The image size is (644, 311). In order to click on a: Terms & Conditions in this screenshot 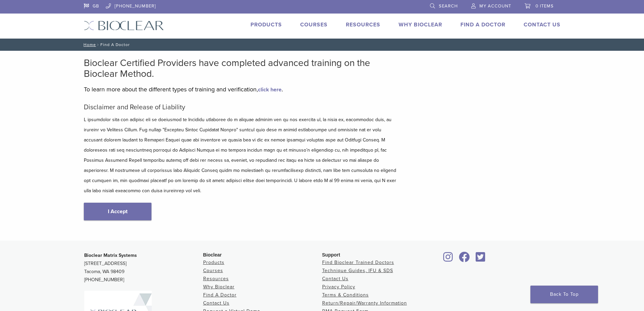, I will do `click(345, 295)`.